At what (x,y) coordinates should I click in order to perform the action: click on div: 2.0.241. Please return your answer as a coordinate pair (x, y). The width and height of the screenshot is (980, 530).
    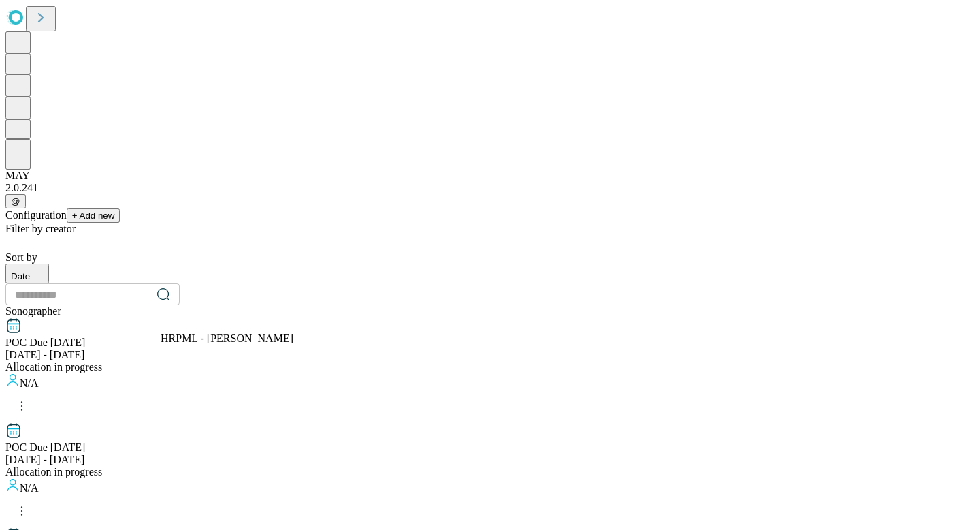
    Looking at the image, I should click on (490, 188).